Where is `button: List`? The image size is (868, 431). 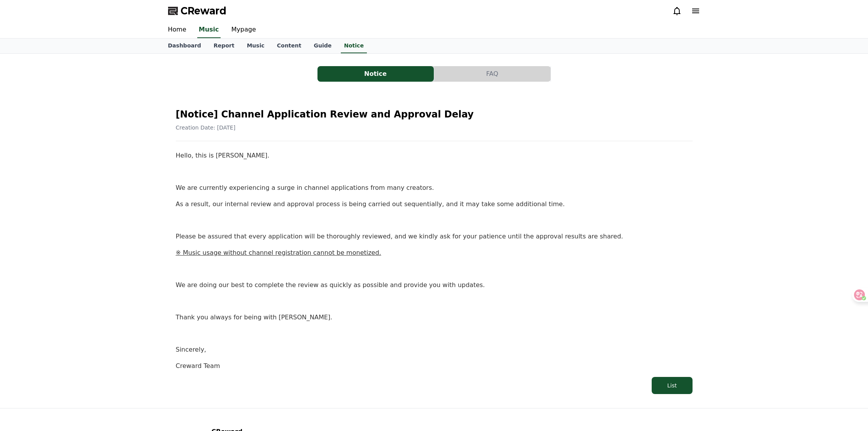 button: List is located at coordinates (672, 386).